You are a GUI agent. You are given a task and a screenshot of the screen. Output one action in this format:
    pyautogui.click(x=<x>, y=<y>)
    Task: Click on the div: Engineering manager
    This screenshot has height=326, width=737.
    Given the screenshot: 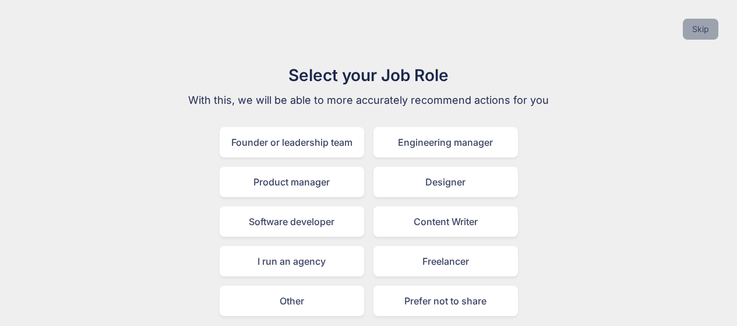 What is the action you would take?
    pyautogui.click(x=446, y=142)
    